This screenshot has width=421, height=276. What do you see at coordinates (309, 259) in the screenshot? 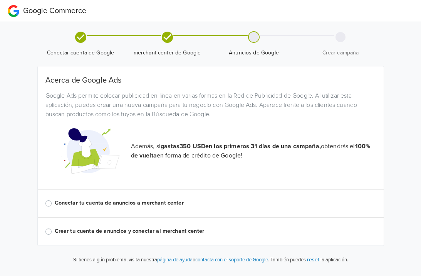
I see `p: También puedes la aplicación.` at bounding box center [309, 259].